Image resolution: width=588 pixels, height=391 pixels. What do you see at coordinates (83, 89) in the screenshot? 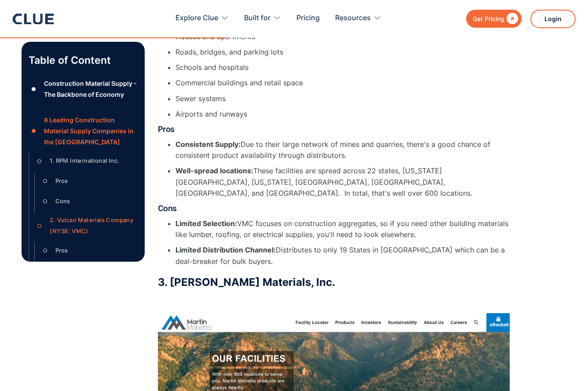
I see `a: ●Construction Material Supply - The Backbone of Economy` at bounding box center [83, 89].